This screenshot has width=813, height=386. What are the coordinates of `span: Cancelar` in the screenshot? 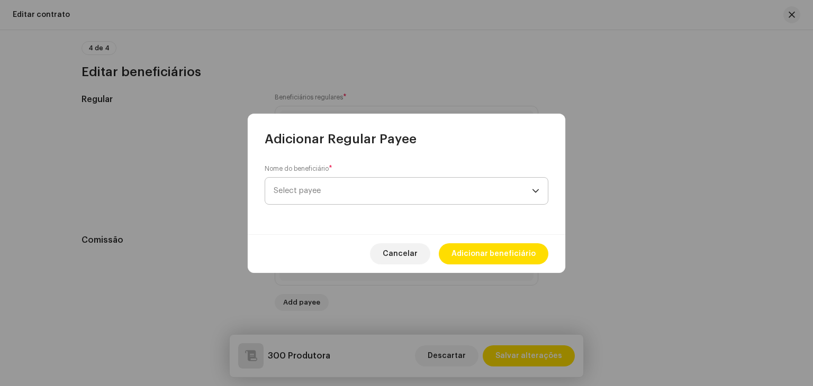 It's located at (400, 254).